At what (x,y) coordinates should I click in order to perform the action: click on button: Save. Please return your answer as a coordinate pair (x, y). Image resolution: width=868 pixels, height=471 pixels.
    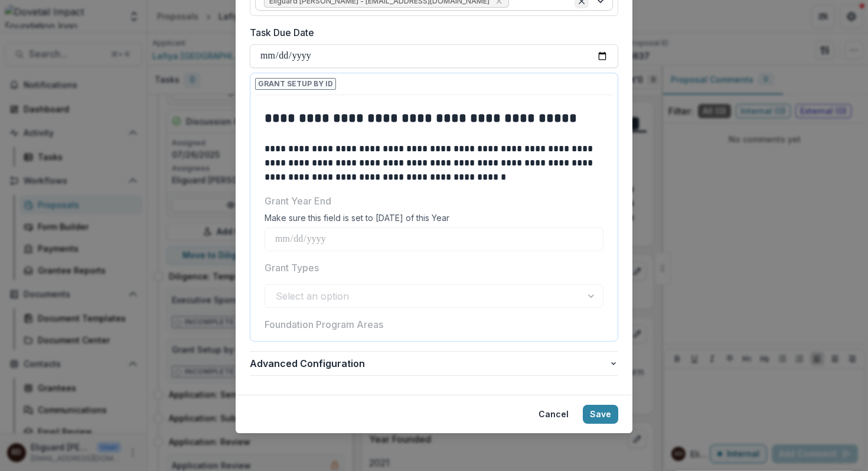
    Looking at the image, I should click on (601, 414).